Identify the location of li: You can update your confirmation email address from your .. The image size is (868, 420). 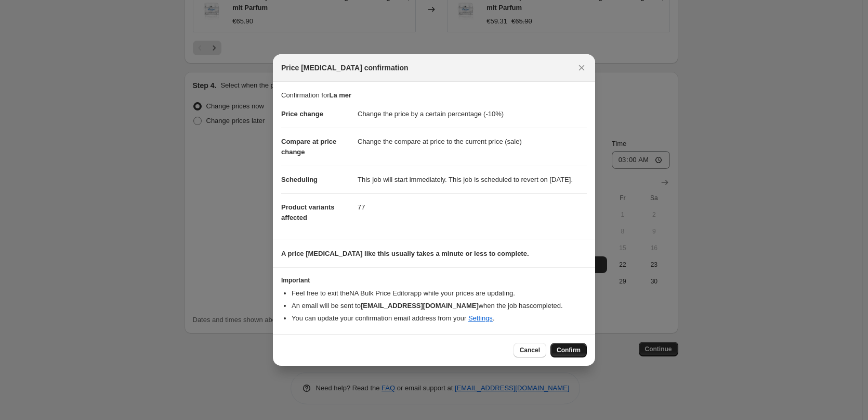
(439, 318).